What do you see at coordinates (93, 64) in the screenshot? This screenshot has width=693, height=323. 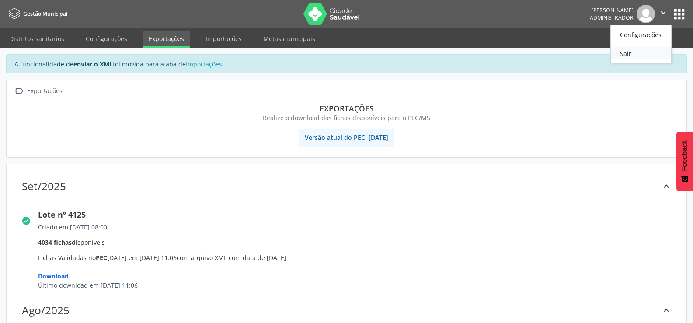 I see `strong: enviar o XML` at bounding box center [93, 64].